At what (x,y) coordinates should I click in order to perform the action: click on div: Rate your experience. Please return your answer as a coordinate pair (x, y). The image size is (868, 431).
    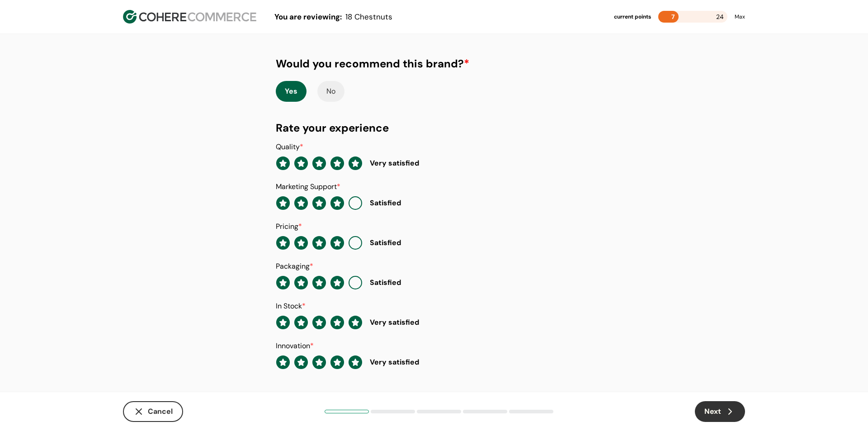
    Looking at the image, I should click on (434, 128).